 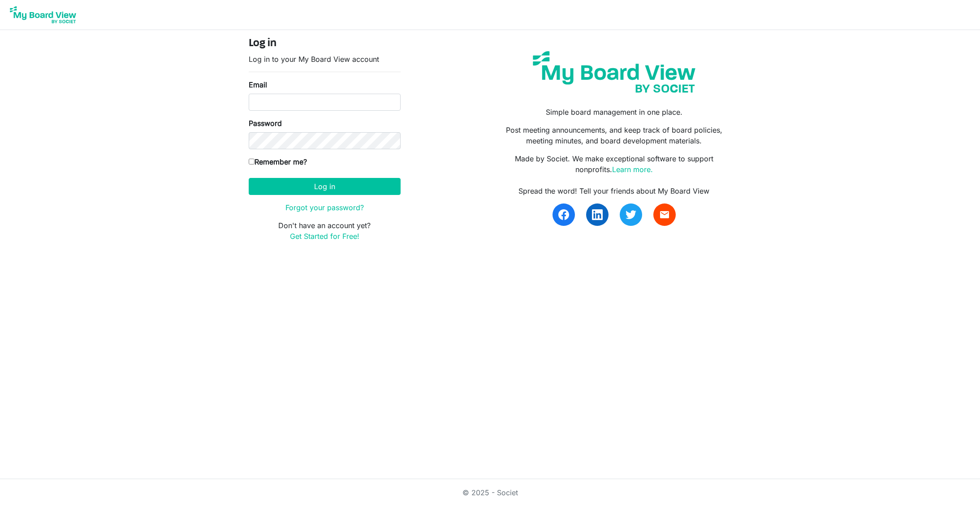 I want to click on p: Post meeting announcements, and keep track of board policies, meeting minutes, and board developm..., so click(x=614, y=135).